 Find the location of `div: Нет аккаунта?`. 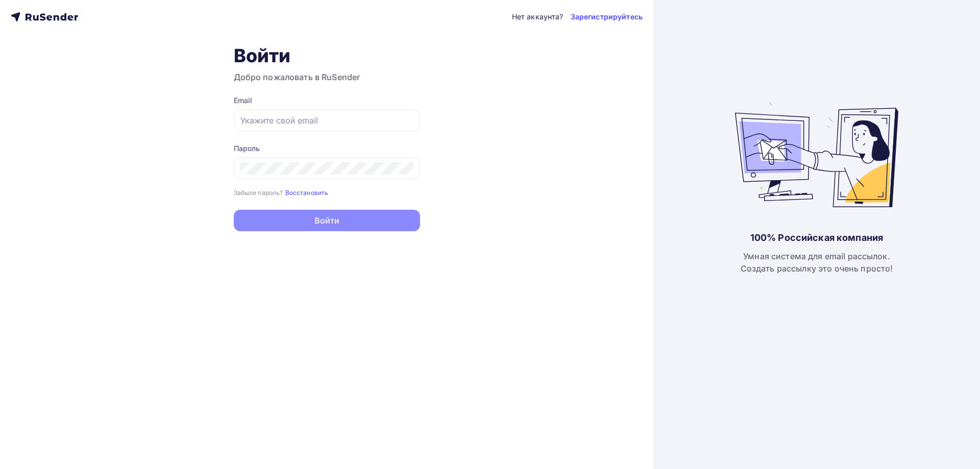

div: Нет аккаунта? is located at coordinates (537, 17).